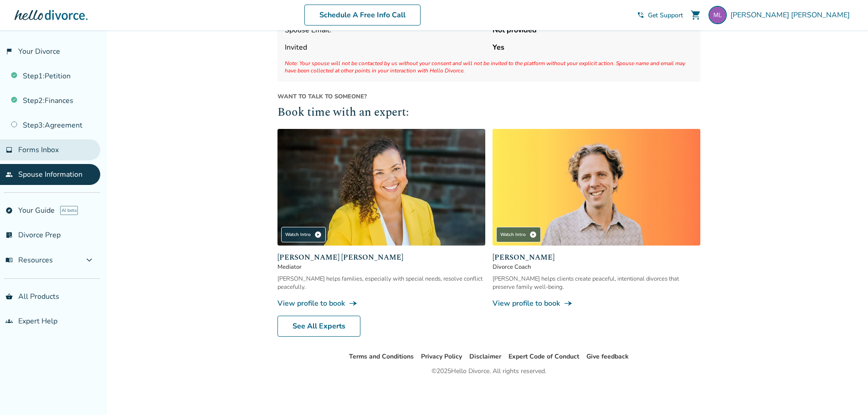 The image size is (868, 415). Describe the element at coordinates (660, 15) in the screenshot. I see `a: phone_in_talkGet Support` at that location.